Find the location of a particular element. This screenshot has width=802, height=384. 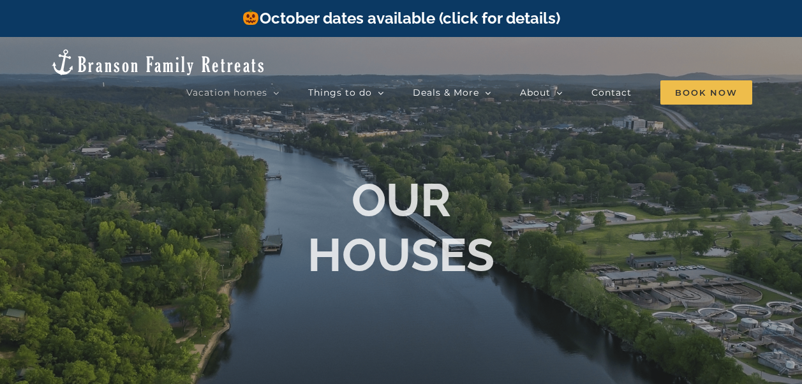

a: Contact is located at coordinates (611, 92).